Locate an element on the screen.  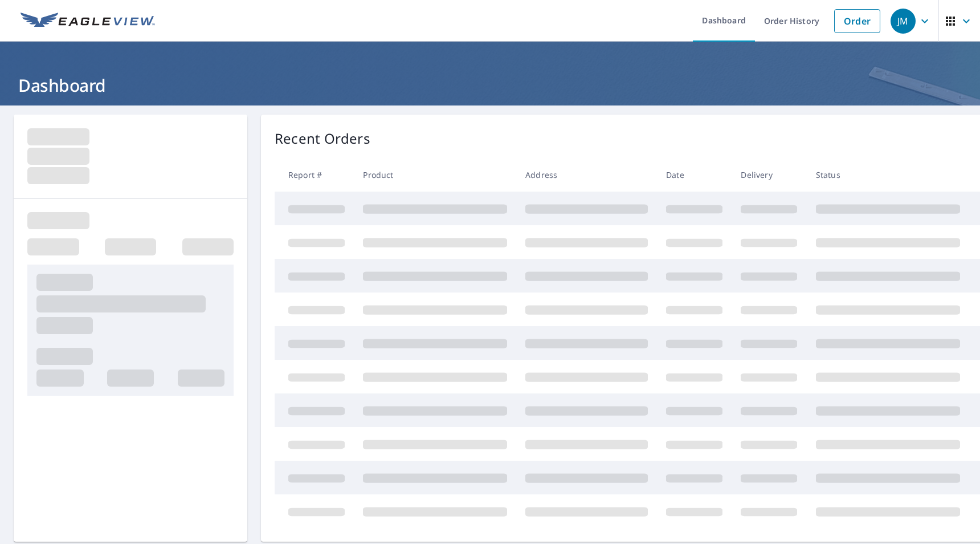
th: Product is located at coordinates (434, 174).